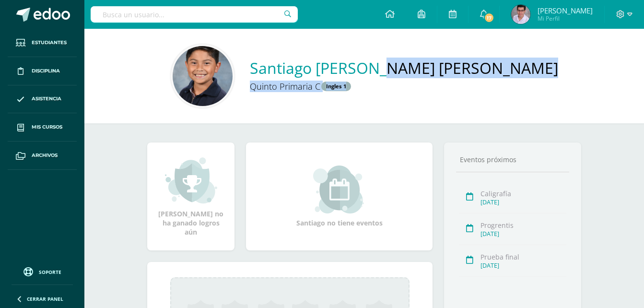 The height and width of the screenshot is (308, 644). I want to click on div: Prueba final, so click(523, 257).